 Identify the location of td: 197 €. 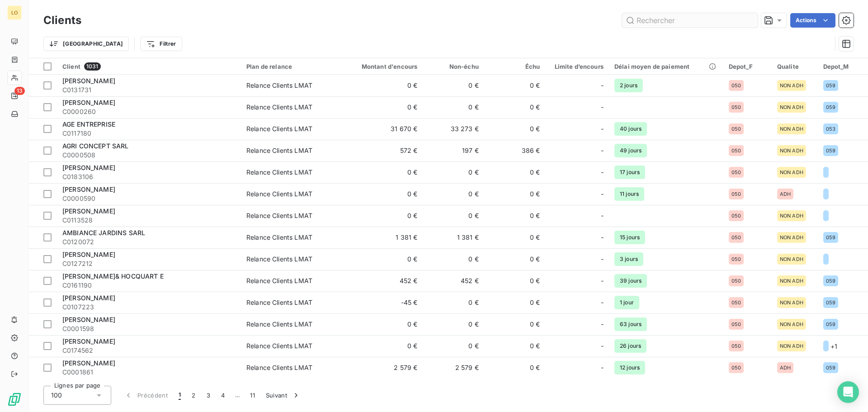
(453, 151).